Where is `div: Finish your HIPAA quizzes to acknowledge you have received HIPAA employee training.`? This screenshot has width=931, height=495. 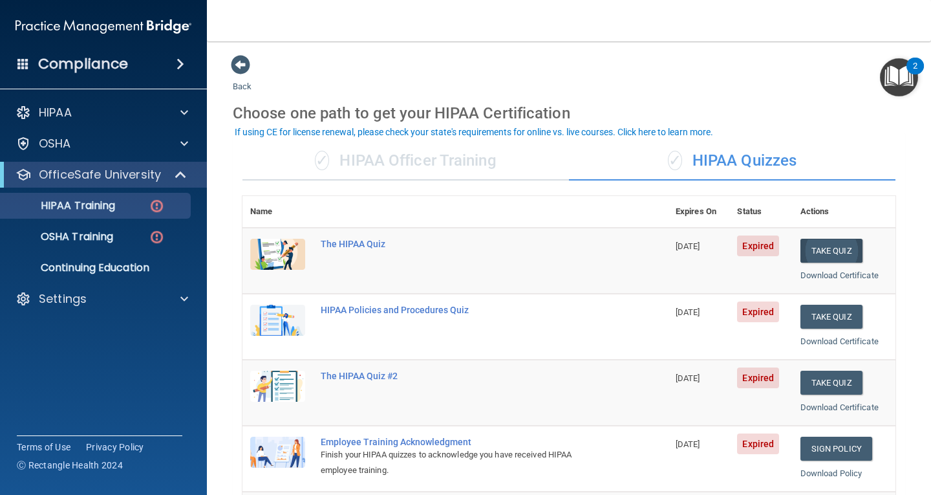 div: Finish your HIPAA quizzes to acknowledge you have received HIPAA employee training. is located at coordinates (462, 462).